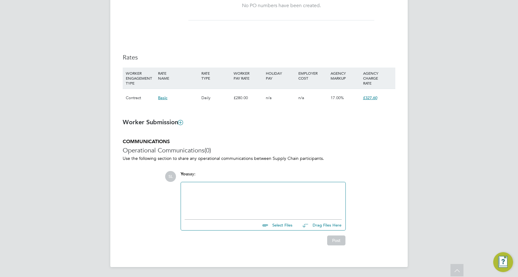  What do you see at coordinates (140, 78) in the screenshot?
I see `div: WORKER ENGAGEMENT TYPE` at bounding box center [140, 78].